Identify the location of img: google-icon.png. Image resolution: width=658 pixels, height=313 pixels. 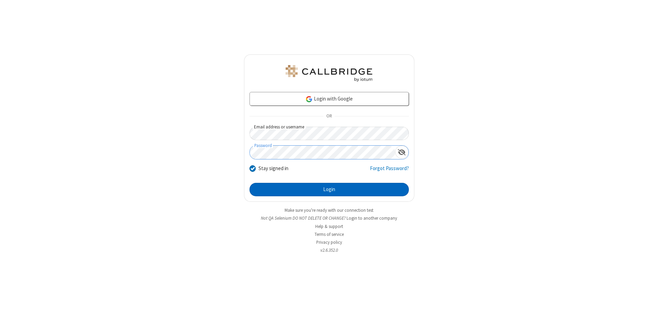
(309, 99).